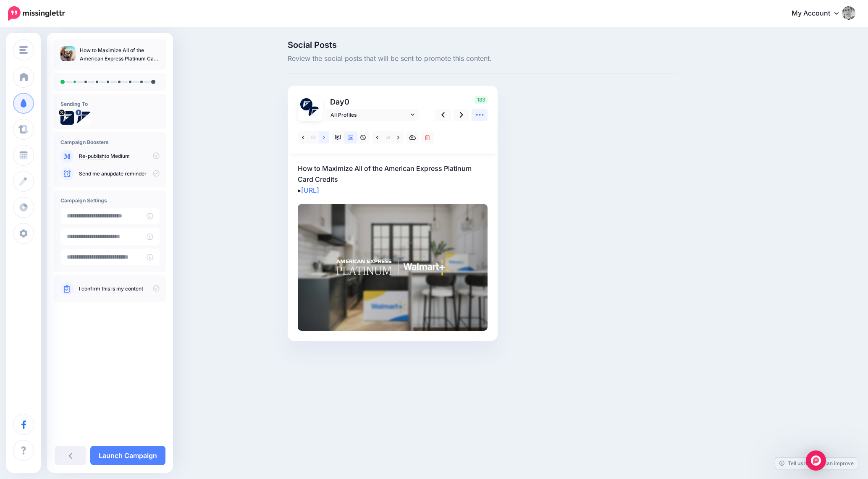 This screenshot has height=479, width=868. I want to click on span: All Profiles, so click(369, 114).